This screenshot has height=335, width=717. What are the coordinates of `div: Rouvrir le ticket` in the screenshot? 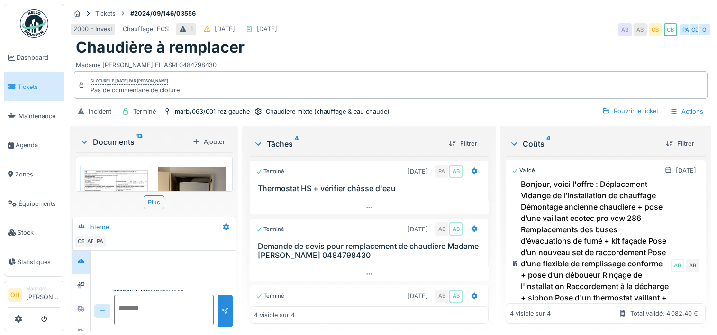 It's located at (630, 111).